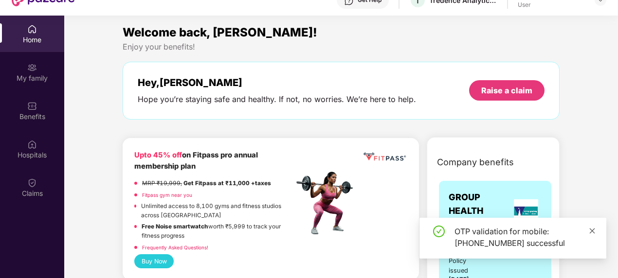  What do you see at coordinates (277, 99) in the screenshot?
I see `div: Hope you’re staying safe and healthy. If not, no worries. We’re here to help.` at bounding box center [277, 99].